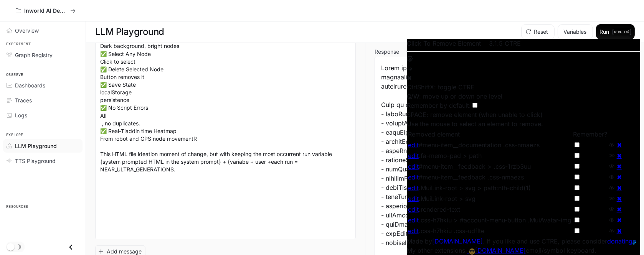 This screenshot has height=255, width=644. I want to click on a: TTS Playground, so click(42, 161).